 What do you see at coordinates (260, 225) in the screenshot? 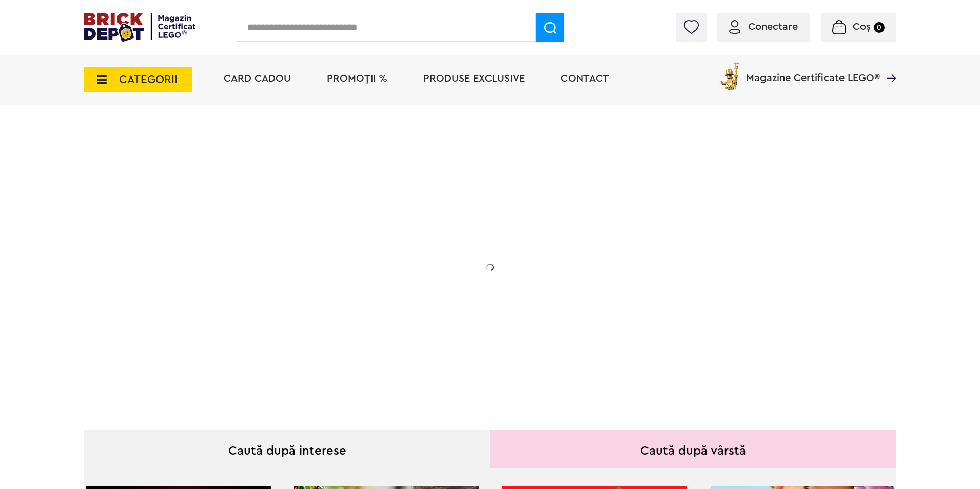
I see `h1: 20% Reducere!` at bounding box center [260, 225].